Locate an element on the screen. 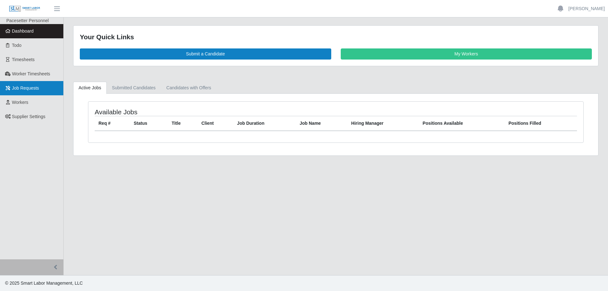 This screenshot has width=608, height=291. span: Job Requests is located at coordinates (26, 88).